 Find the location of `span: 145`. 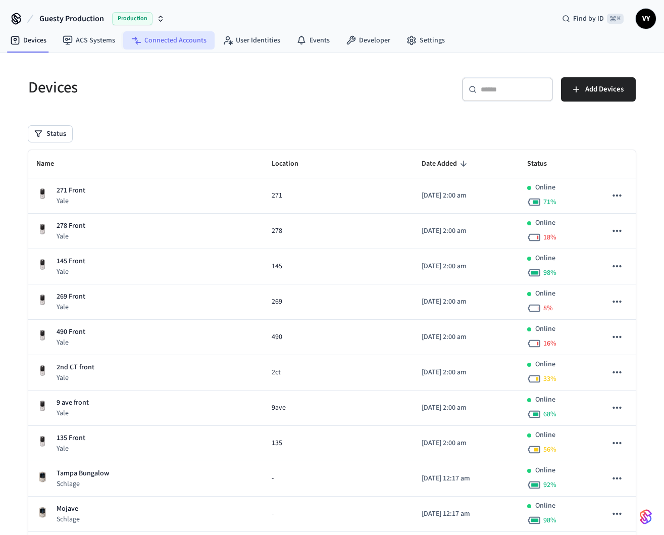

span: 145 is located at coordinates (277, 266).